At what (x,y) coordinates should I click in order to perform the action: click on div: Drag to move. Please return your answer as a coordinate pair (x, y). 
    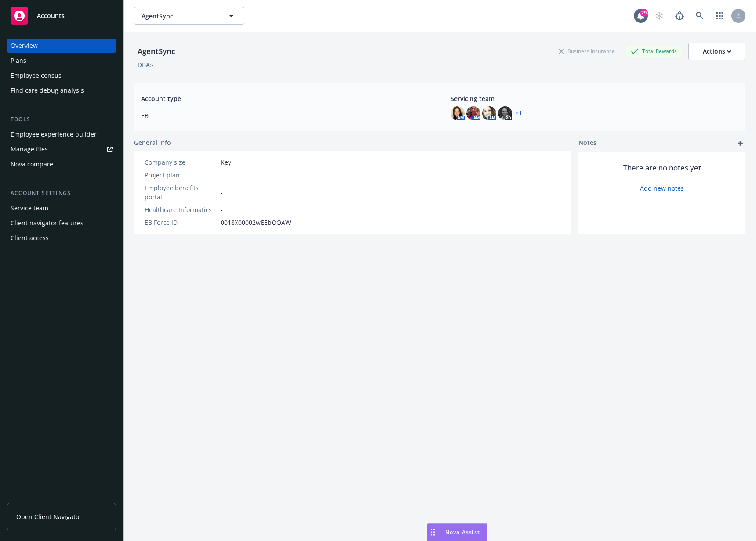
    Looking at the image, I should click on (433, 532).